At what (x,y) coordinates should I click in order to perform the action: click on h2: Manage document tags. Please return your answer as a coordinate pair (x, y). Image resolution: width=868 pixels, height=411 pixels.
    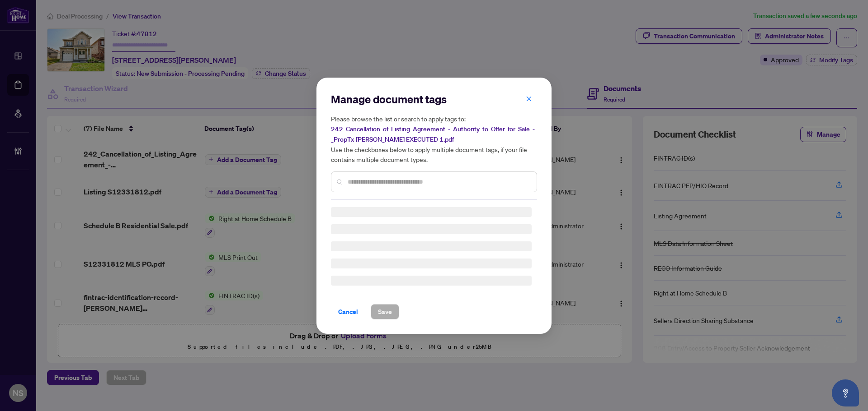
    Looking at the image, I should click on (434, 100).